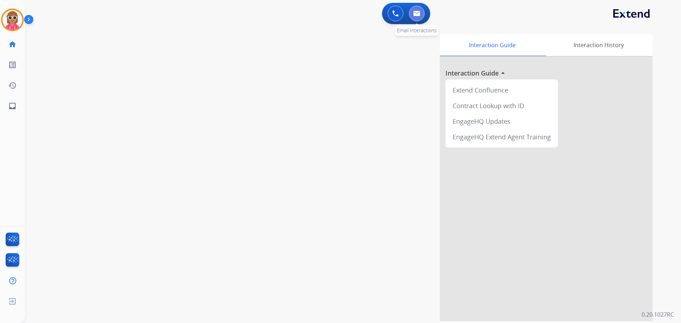 This screenshot has width=681, height=323. Describe the element at coordinates (12, 106) in the screenshot. I see `mat-icon: inbox` at that location.